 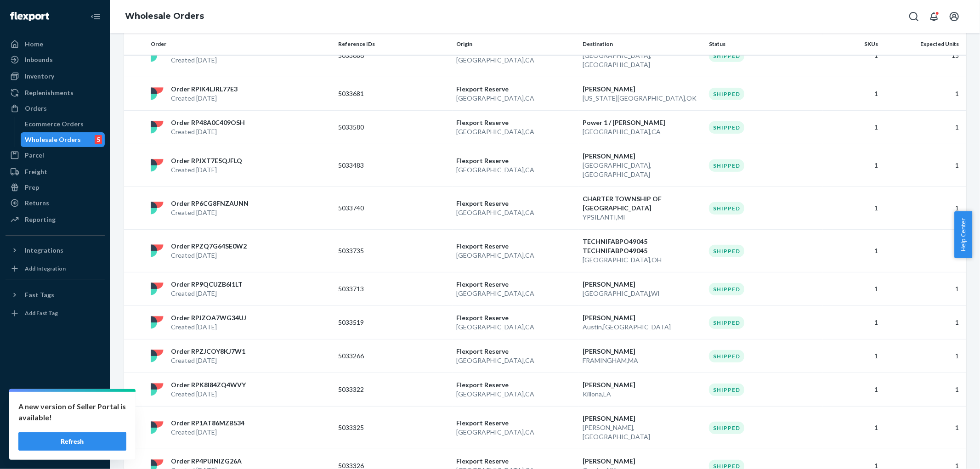 I want to click on p: 5033713, so click(x=375, y=289).